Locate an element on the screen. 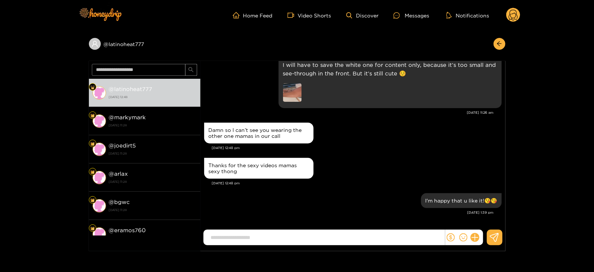 The image size is (594, 272). strong: @ arlax is located at coordinates (119, 174).